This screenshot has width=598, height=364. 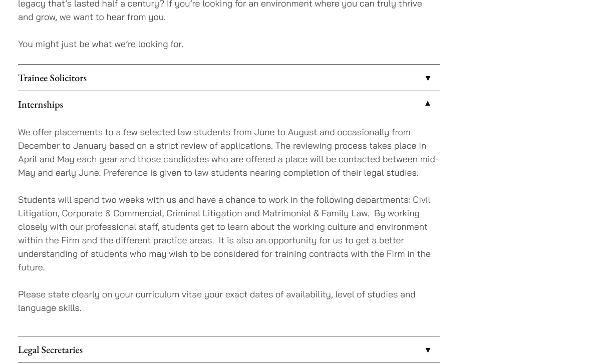 What do you see at coordinates (229, 234) in the screenshot?
I see `p: Students will spend two weeks with us and have a chance to work in the following departments: Civ...` at bounding box center [229, 234].